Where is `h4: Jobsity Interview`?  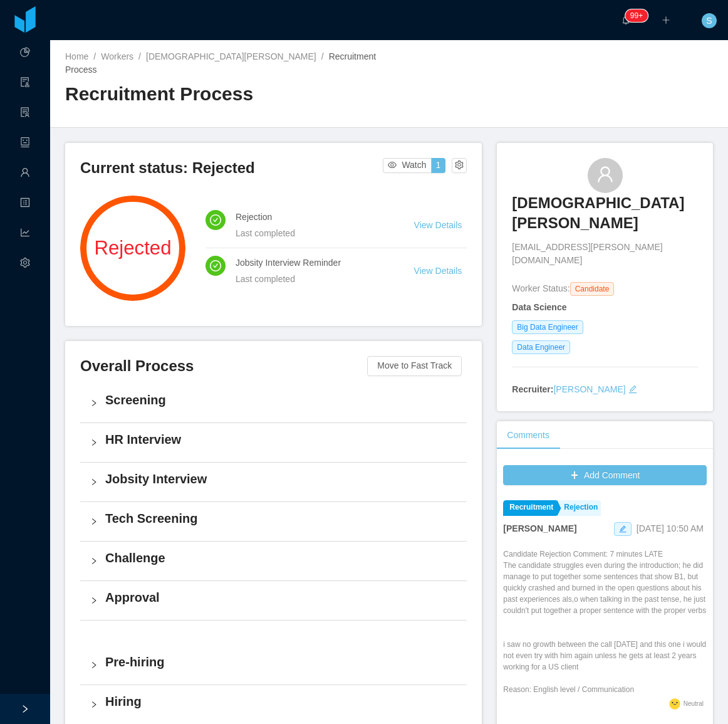
h4: Jobsity Interview is located at coordinates (281, 479).